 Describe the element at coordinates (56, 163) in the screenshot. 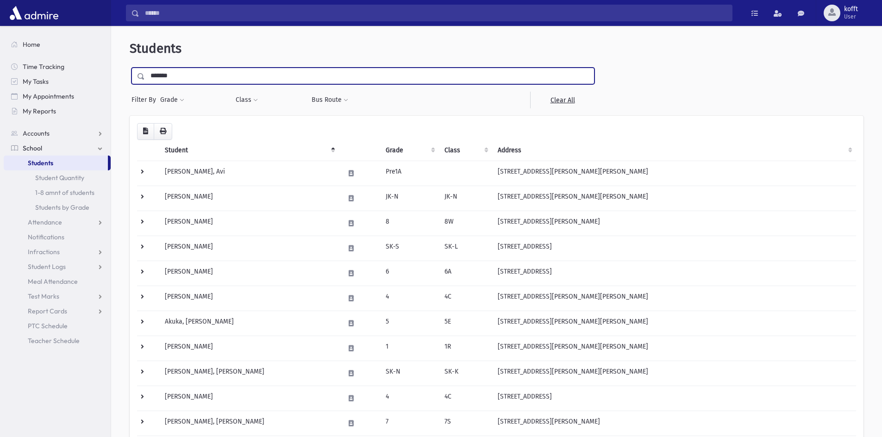

I see `a: Students` at that location.